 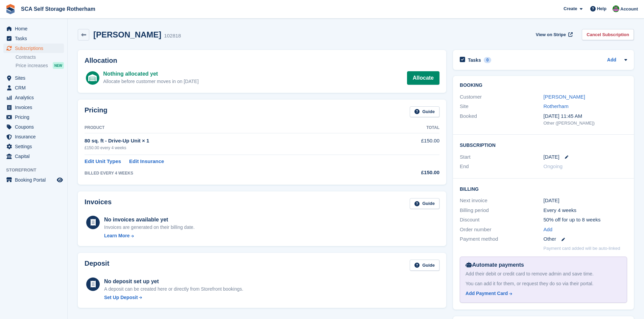 I want to click on div: No deposit set up yet, so click(x=174, y=281).